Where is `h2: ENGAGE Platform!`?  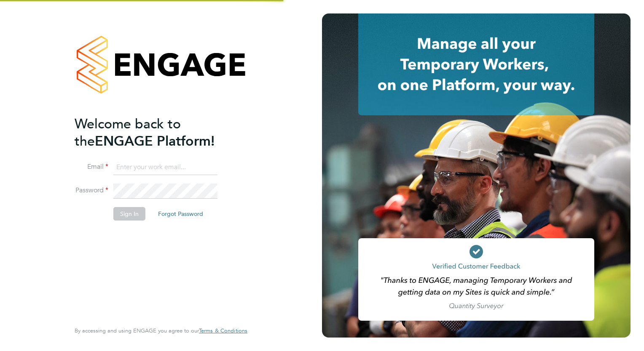 h2: ENGAGE Platform! is located at coordinates (157, 133).